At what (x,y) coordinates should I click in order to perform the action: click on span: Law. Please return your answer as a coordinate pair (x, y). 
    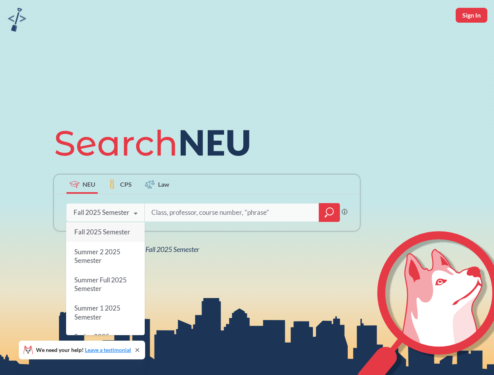
    Looking at the image, I should click on (163, 184).